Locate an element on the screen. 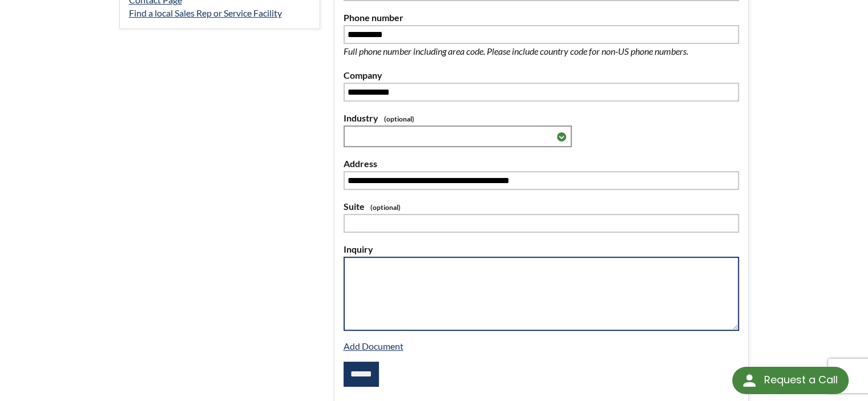 The height and width of the screenshot is (401, 868). label: Suite is located at coordinates (542, 206).